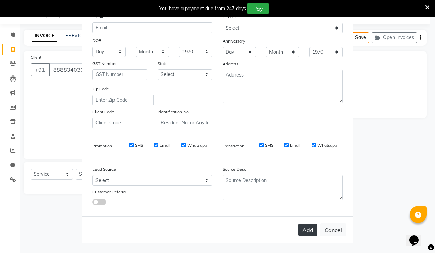  Describe the element at coordinates (104, 169) in the screenshot. I see `label: Lead Source` at that location.